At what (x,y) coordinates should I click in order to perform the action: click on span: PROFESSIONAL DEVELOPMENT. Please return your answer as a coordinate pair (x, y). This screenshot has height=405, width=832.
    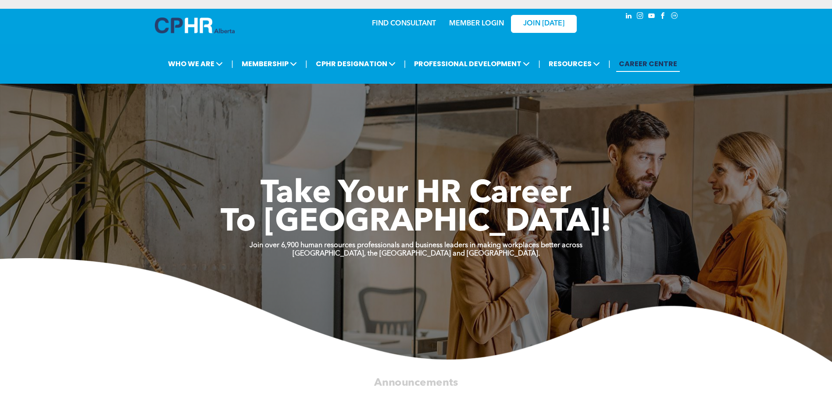
    Looking at the image, I should click on (472, 64).